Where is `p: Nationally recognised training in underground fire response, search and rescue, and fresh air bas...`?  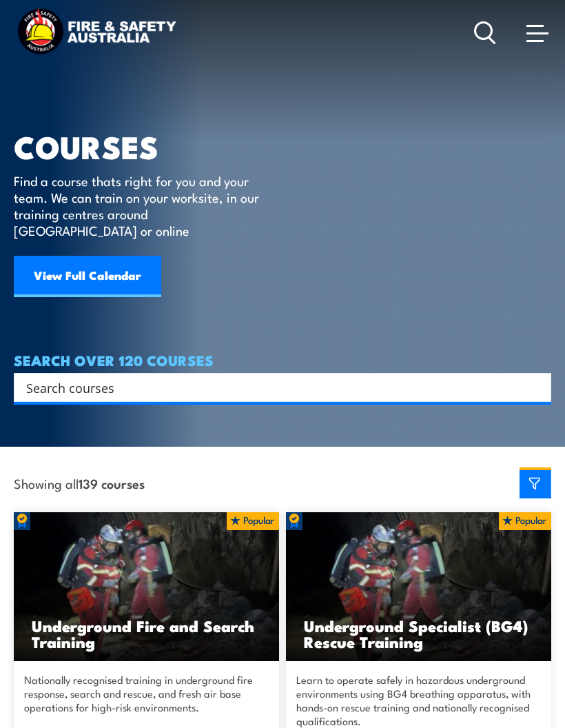
p: Nationally recognised training in underground fire response, search and rescue, and fresh air bas... is located at coordinates (146, 701).